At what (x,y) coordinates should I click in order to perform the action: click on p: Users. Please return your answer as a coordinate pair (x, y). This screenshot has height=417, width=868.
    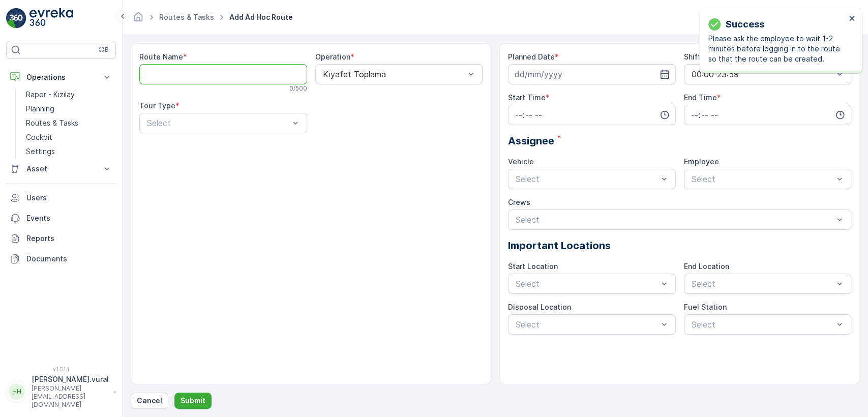
    Looking at the image, I should click on (69, 198).